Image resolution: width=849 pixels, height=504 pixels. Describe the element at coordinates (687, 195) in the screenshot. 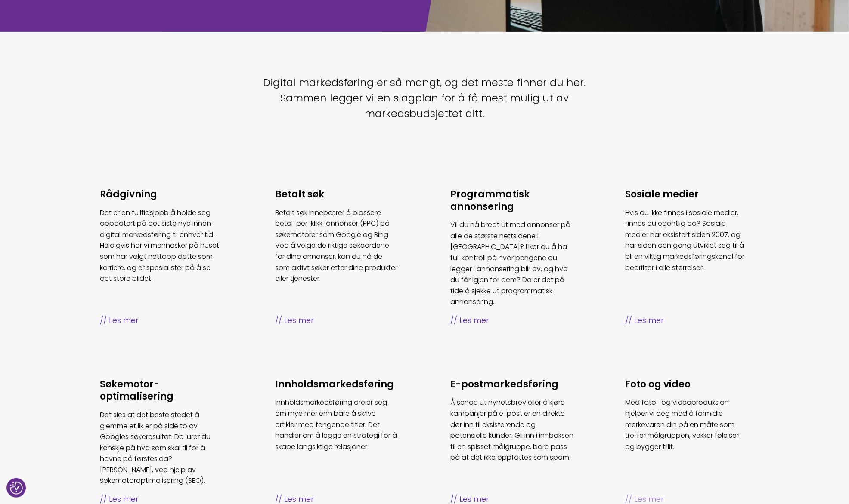

I see `h3: Sosiale medier` at that location.